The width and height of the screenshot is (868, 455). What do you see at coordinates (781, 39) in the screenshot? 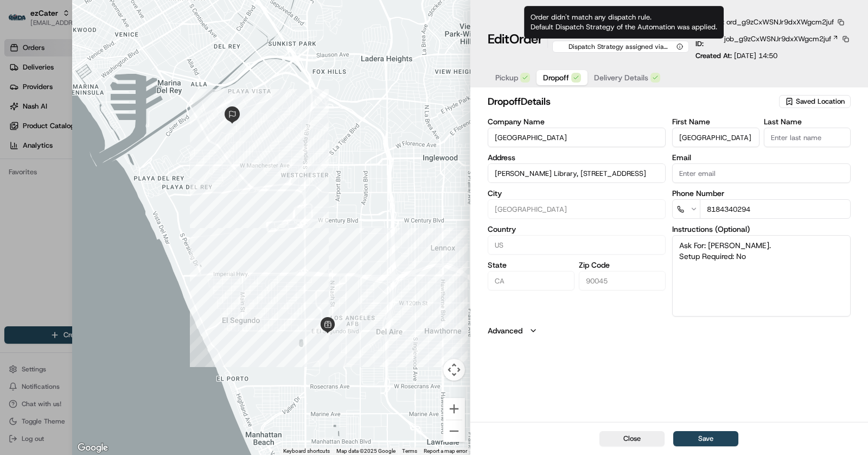
I see `a: job_g9zCxWSNJr9dxXWgcm2juf` at bounding box center [781, 39].